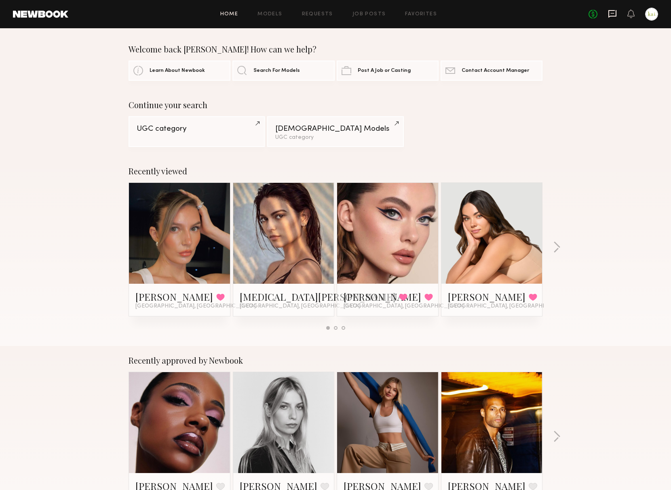  I want to click on span: Post A Job or Casting, so click(384, 71).